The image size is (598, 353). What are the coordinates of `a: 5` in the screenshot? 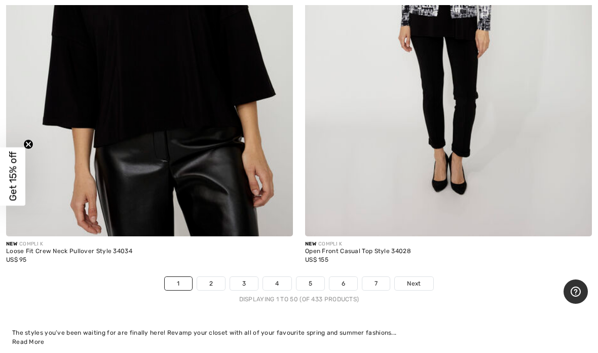 It's located at (310, 283).